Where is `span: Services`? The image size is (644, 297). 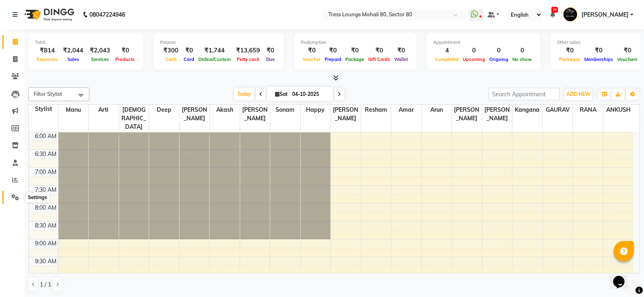 span: Services is located at coordinates (100, 59).